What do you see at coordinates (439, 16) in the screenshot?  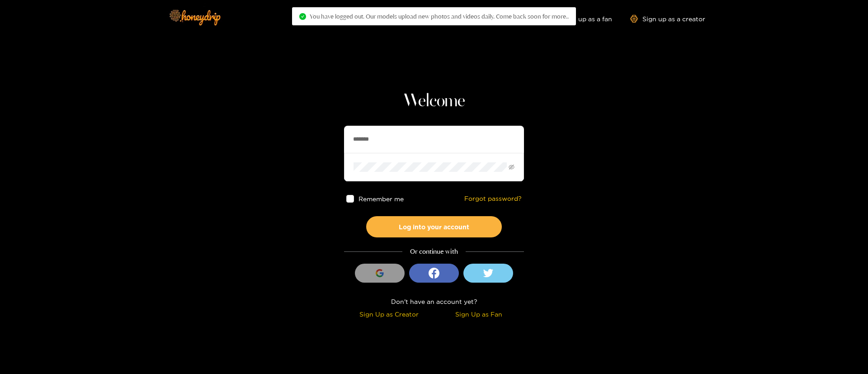 I see `span: You have logged out. Our models upload new photos and videos daily. Come back soon for more..` at bounding box center [439, 16].